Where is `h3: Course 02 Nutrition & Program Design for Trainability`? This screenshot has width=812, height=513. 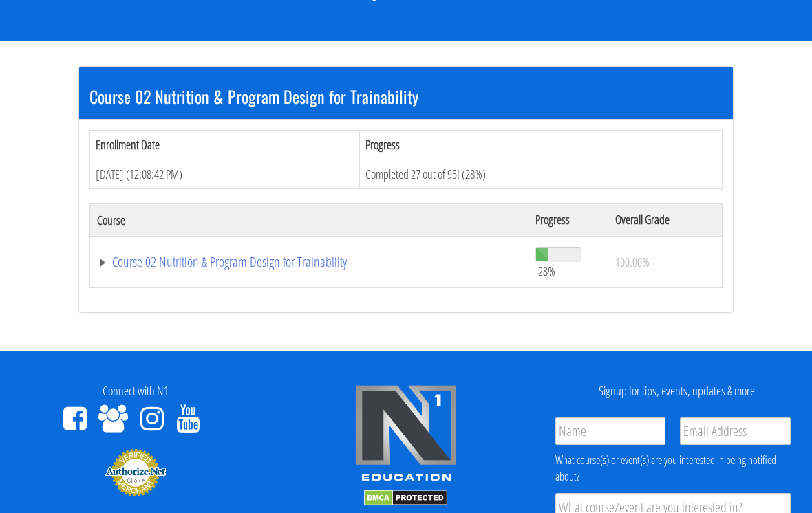
h3: Course 02 Nutrition & Program Design for Trainability is located at coordinates (406, 97).